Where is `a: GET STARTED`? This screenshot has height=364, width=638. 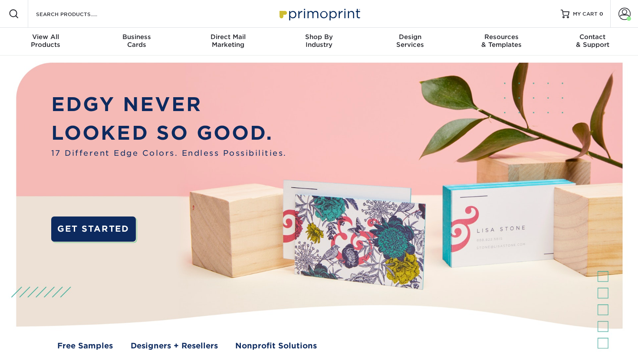 a: GET STARTED is located at coordinates (93, 229).